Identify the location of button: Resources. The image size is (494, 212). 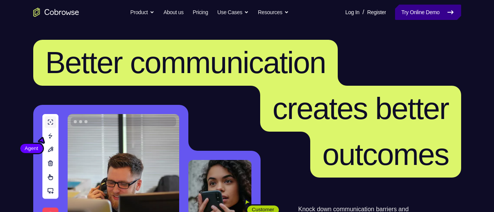
(273, 12).